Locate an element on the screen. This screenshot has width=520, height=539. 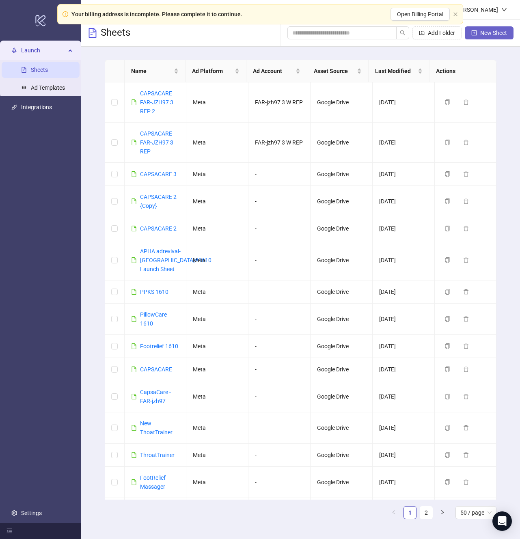
span: file-text is located at coordinates (93, 33).